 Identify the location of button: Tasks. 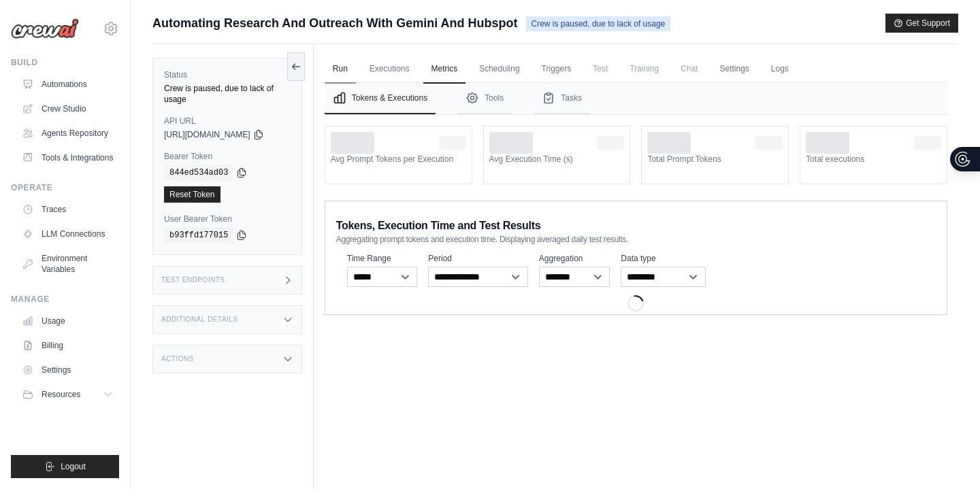
(562, 99).